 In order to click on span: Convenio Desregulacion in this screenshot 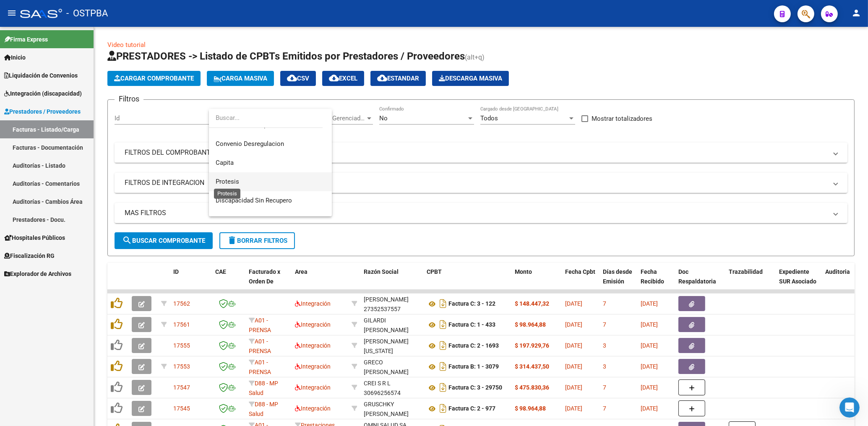, I will do `click(250, 144)`.